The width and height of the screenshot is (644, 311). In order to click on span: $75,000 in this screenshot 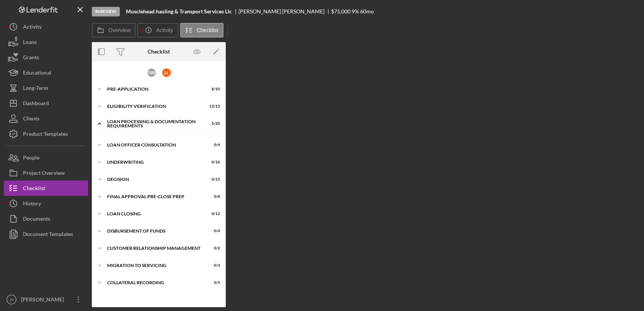, I will do `click(340, 11)`.